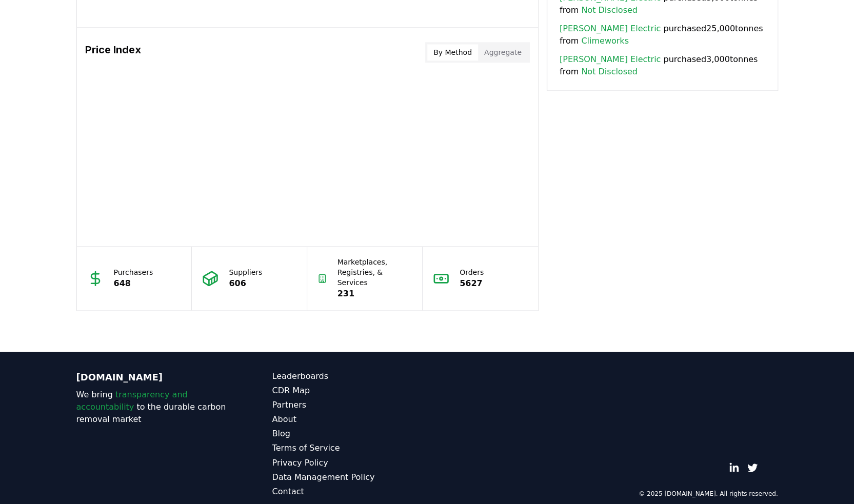 The image size is (854, 504). I want to click on p: 606, so click(245, 284).